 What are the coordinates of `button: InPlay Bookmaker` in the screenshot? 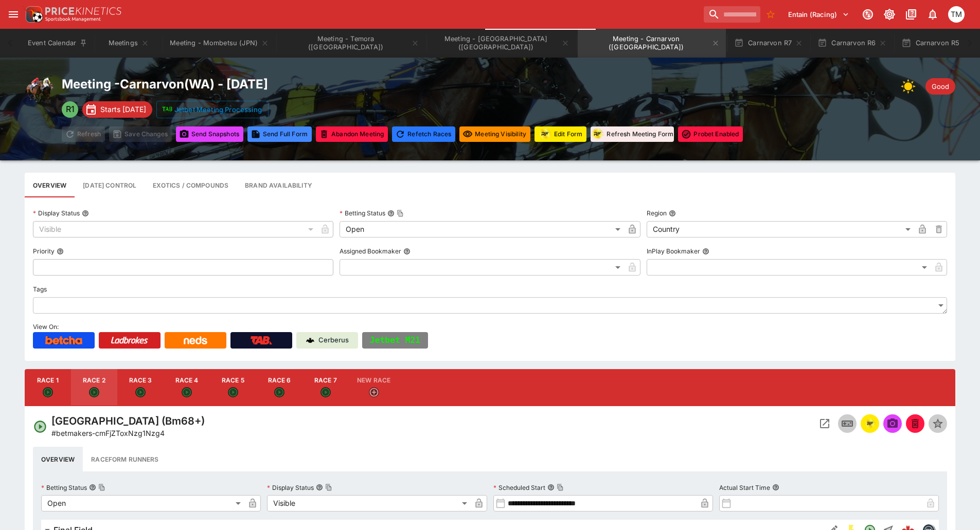 It's located at (706, 252).